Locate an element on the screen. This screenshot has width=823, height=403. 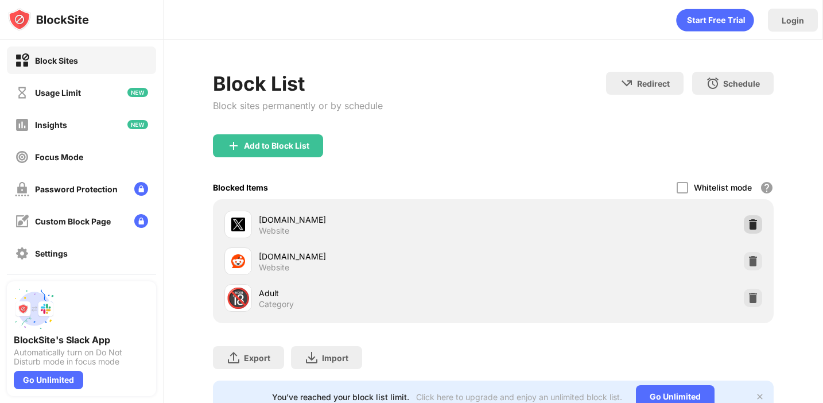
div: Category is located at coordinates (276, 304).